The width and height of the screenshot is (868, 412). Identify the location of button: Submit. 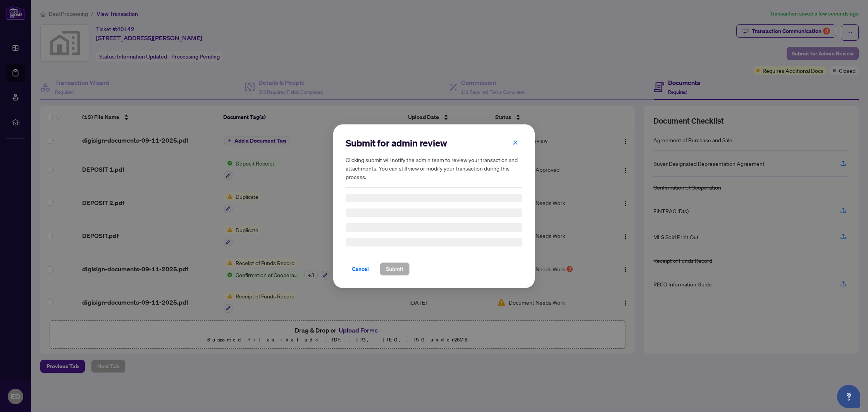
(394, 269).